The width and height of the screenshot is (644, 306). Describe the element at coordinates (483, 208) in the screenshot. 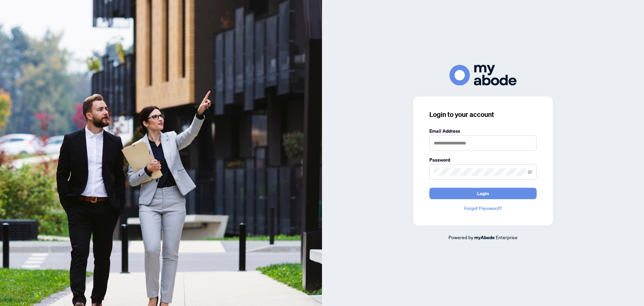

I see `a: Forgot Password?` at that location.